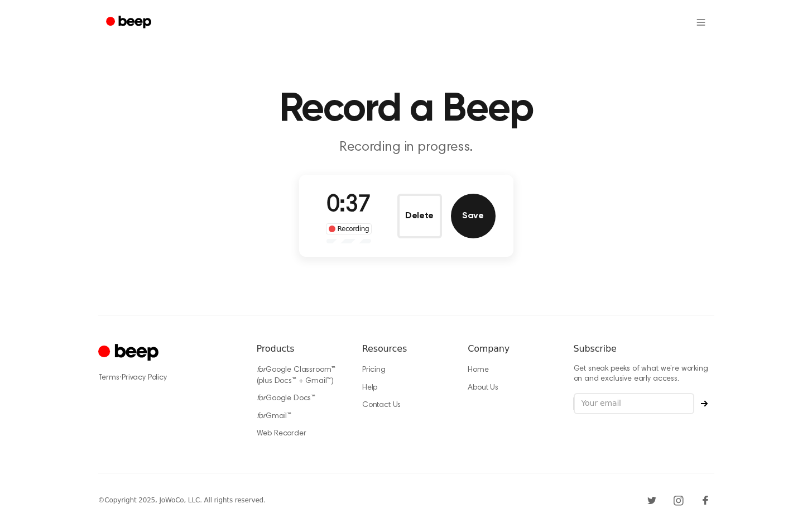 This screenshot has width=812, height=513. What do you see at coordinates (511, 349) in the screenshot?
I see `h6: Company` at bounding box center [511, 349].